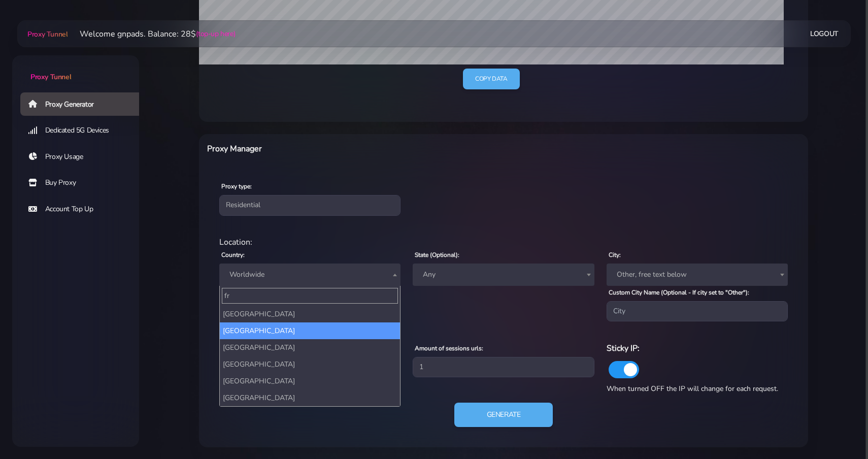 The height and width of the screenshot is (459, 868). What do you see at coordinates (310, 275) in the screenshot?
I see `span: Worldwide` at bounding box center [310, 275].